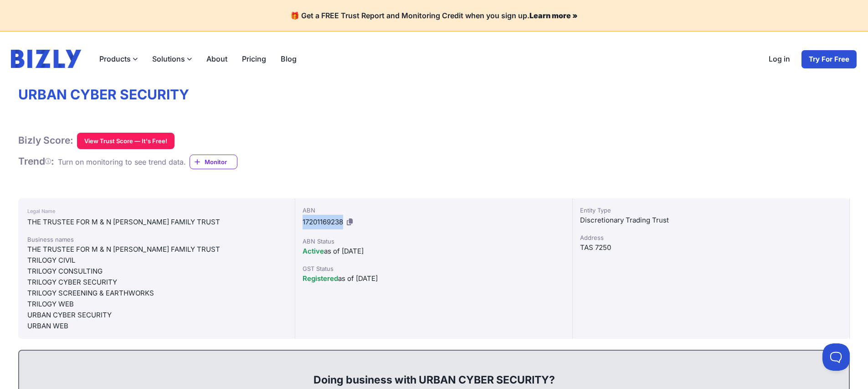  I want to click on div: ABN Status, so click(434, 241).